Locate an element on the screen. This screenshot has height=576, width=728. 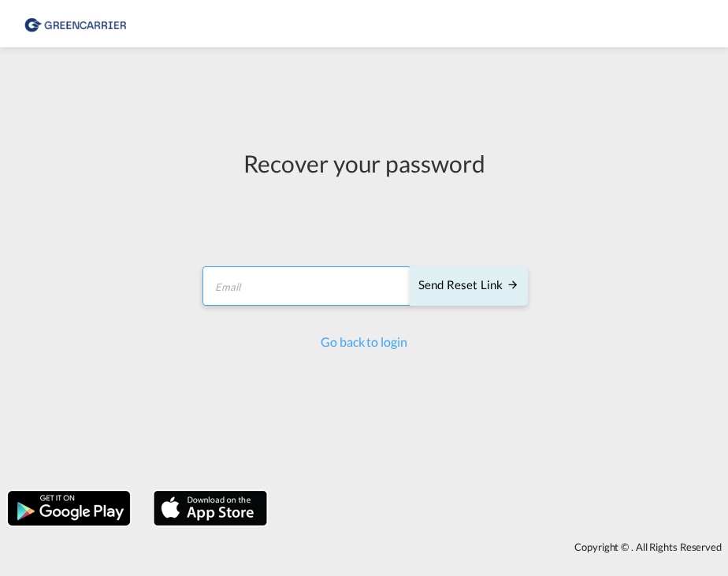
div: Recover your password is located at coordinates (364, 163).